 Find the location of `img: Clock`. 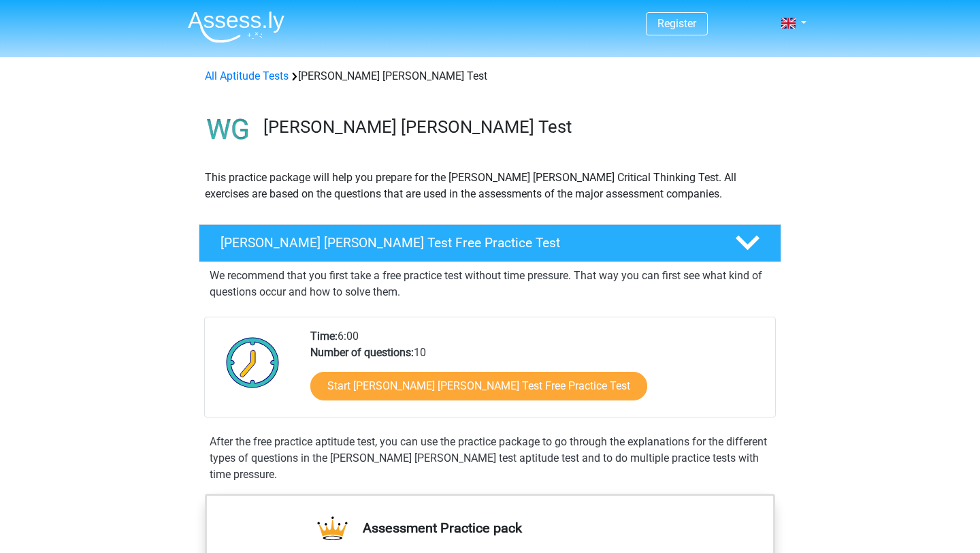

img: Clock is located at coordinates (253, 362).